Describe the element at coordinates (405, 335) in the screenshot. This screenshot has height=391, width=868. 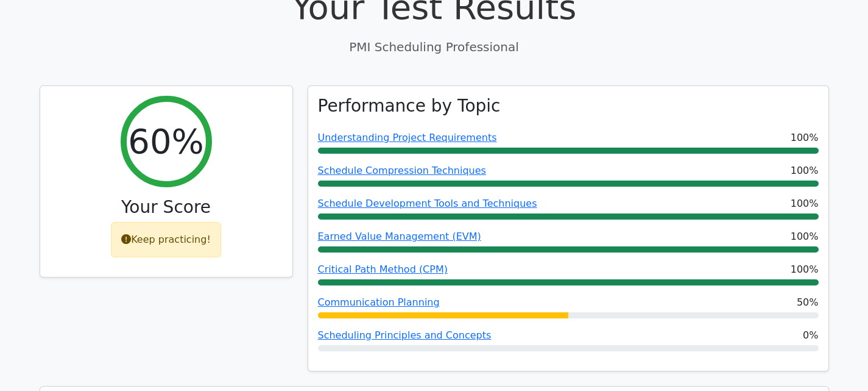
I see `a: Scheduling Principles and Concepts` at that location.